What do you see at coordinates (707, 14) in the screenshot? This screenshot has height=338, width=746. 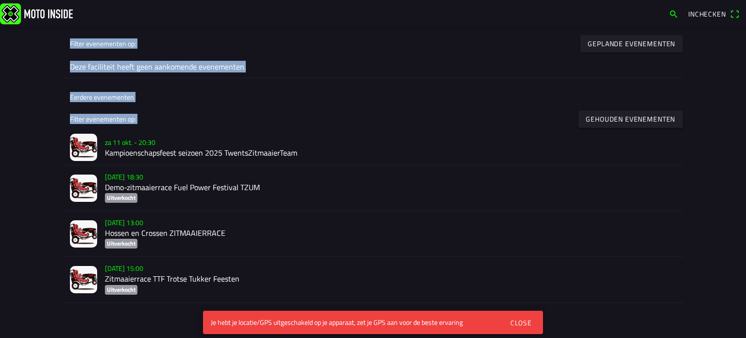 I see `span: Inchecken` at bounding box center [707, 14].